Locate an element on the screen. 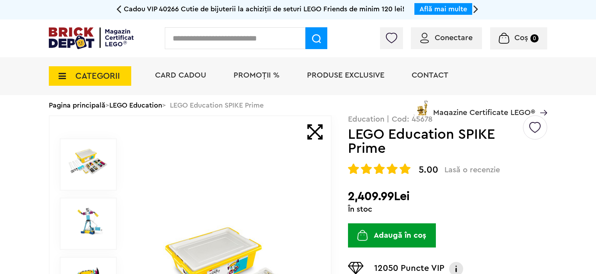 The height and width of the screenshot is (274, 596). span: Produse exclusive is located at coordinates (346, 75).